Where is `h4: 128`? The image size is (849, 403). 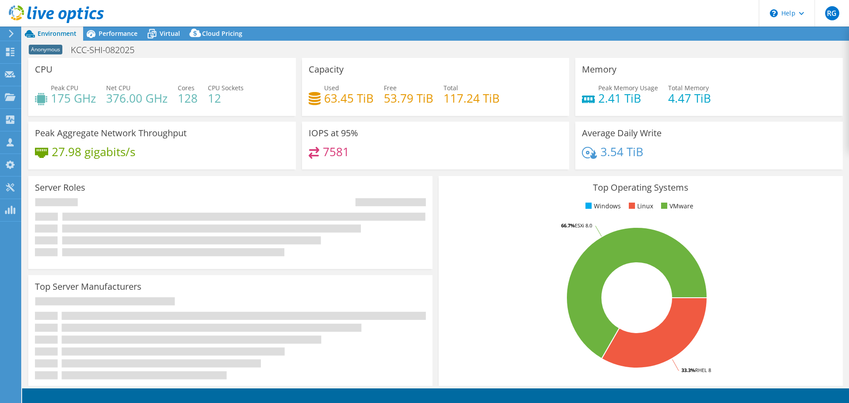
h4: 128 is located at coordinates (188, 98).